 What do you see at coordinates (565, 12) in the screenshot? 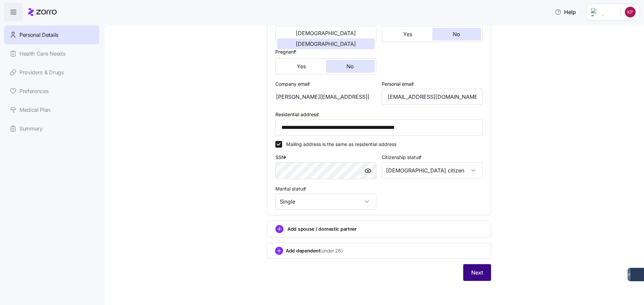
I see `button: Help` at bounding box center [565, 12].